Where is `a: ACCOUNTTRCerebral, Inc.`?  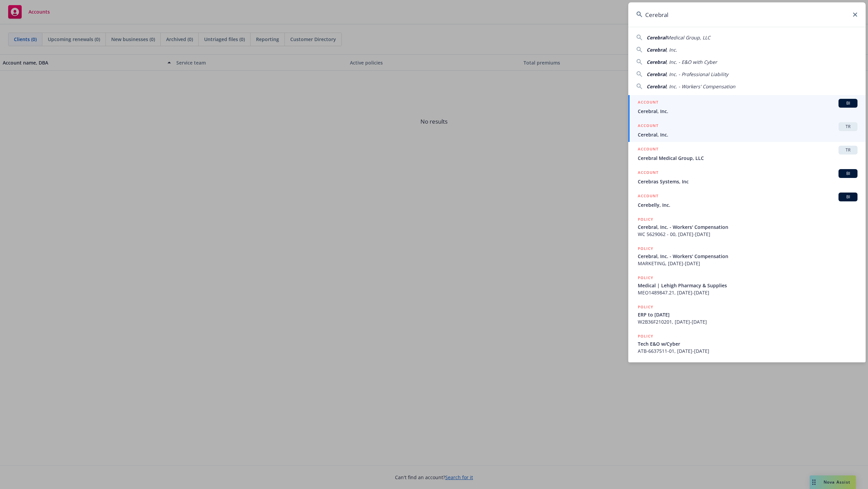
a: ACCOUNTTRCerebral, Inc. is located at coordinates (747, 130).